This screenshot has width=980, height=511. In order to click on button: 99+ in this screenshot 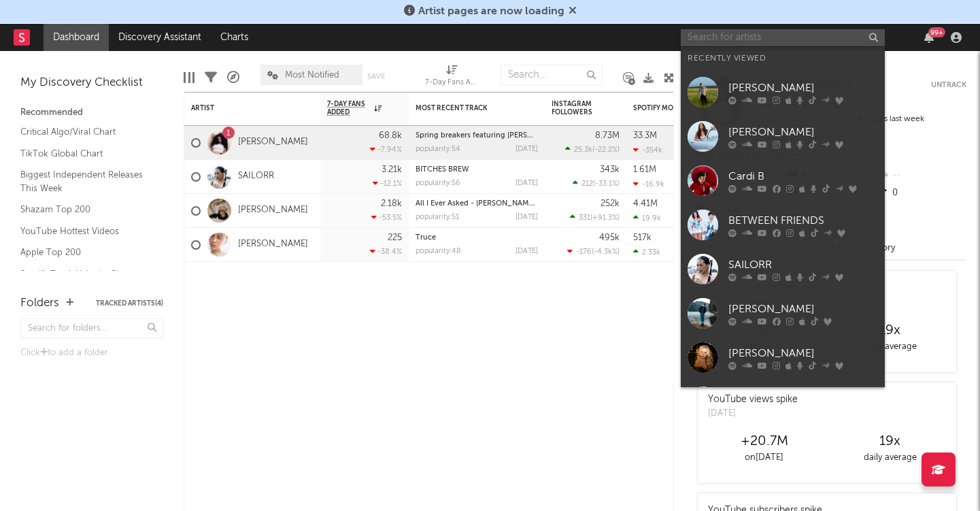, I will do `click(929, 37)`.